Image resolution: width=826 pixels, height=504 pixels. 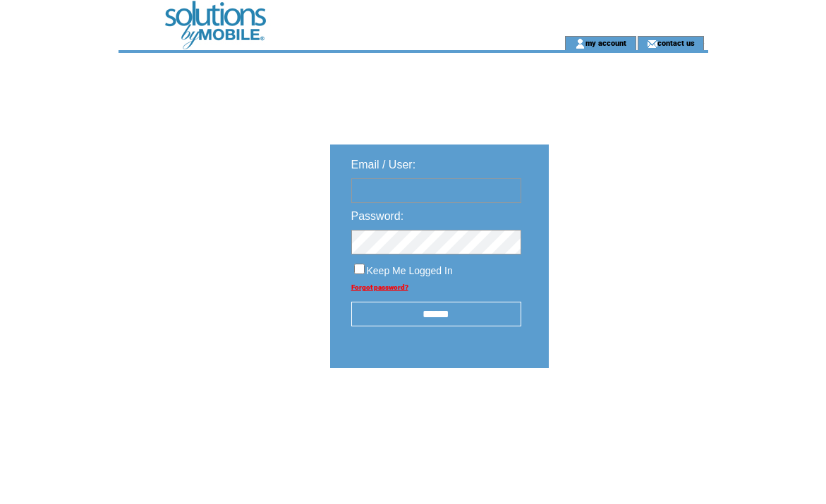 I want to click on a: my account, so click(x=605, y=42).